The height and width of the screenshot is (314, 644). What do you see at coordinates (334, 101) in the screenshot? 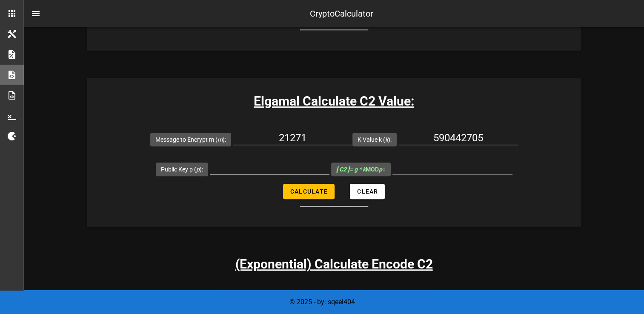
I see `h3: Elgamal Calculate C2 Value:` at bounding box center [334, 101].